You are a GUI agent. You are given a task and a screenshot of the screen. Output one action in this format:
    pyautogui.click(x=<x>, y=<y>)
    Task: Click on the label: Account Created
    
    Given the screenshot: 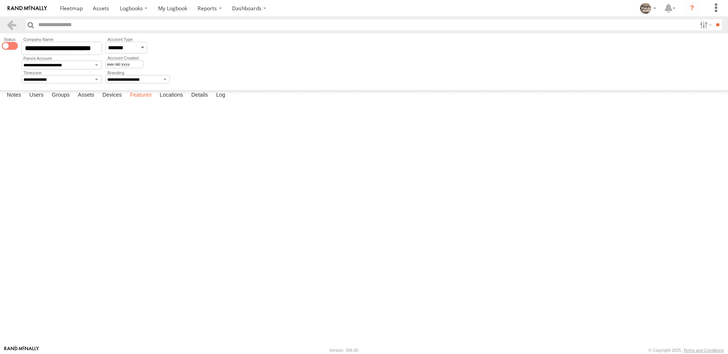 What is the action you would take?
    pyautogui.click(x=124, y=58)
    